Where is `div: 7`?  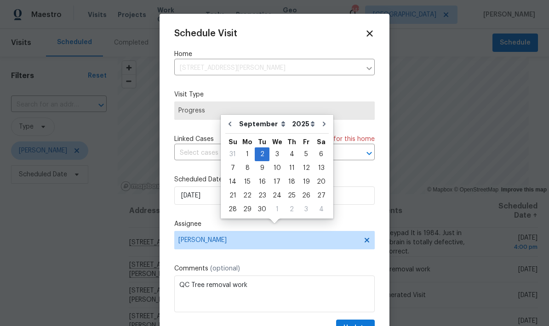 div: 7 is located at coordinates (233, 168).